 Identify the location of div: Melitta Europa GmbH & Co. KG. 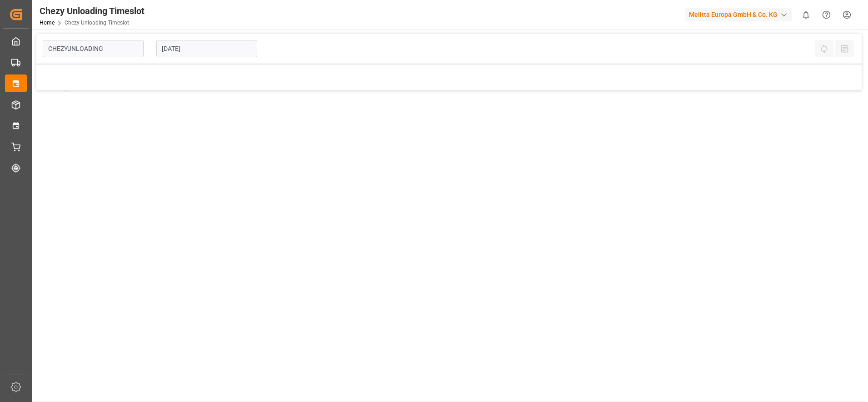
(739, 15).